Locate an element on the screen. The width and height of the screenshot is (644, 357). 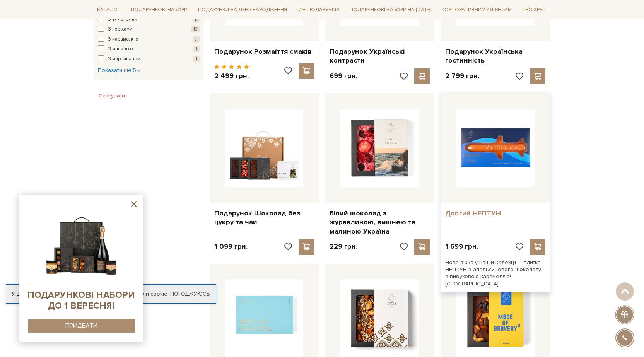
span: З горіхами is located at coordinates (120, 29).